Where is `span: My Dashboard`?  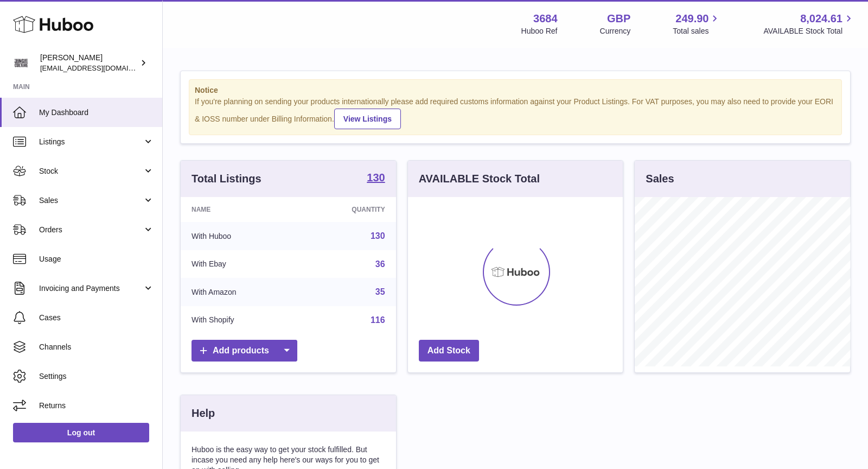 span: My Dashboard is located at coordinates (97, 112).